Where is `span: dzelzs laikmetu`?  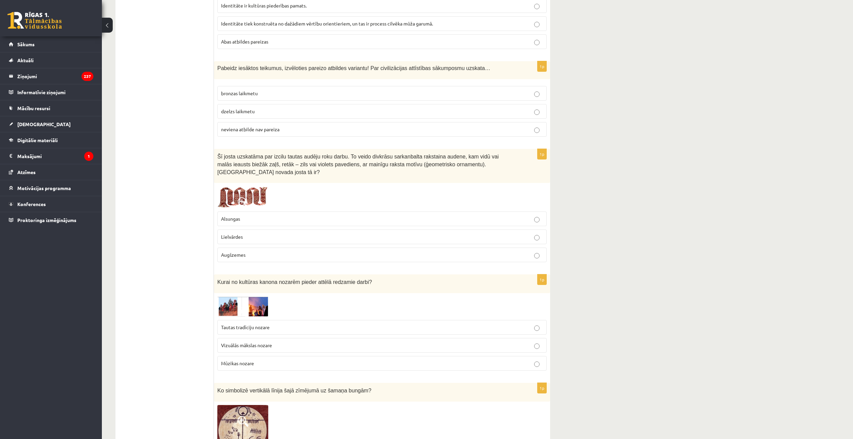
span: dzelzs laikmetu is located at coordinates (238, 111).